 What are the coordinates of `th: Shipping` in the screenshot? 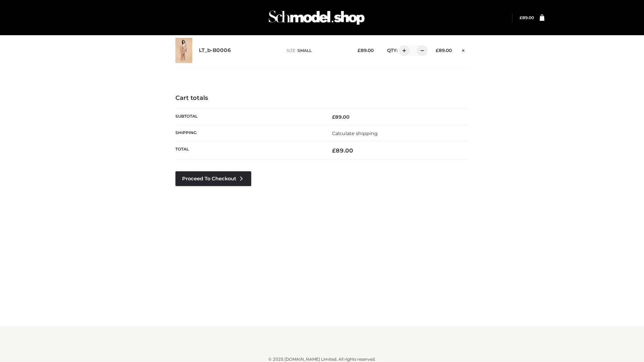 It's located at (249, 133).